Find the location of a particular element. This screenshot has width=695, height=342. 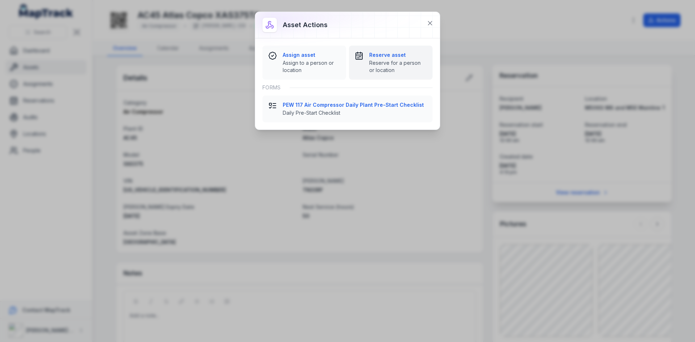

button: Reserve assetReserve for a person or location is located at coordinates (390, 63).